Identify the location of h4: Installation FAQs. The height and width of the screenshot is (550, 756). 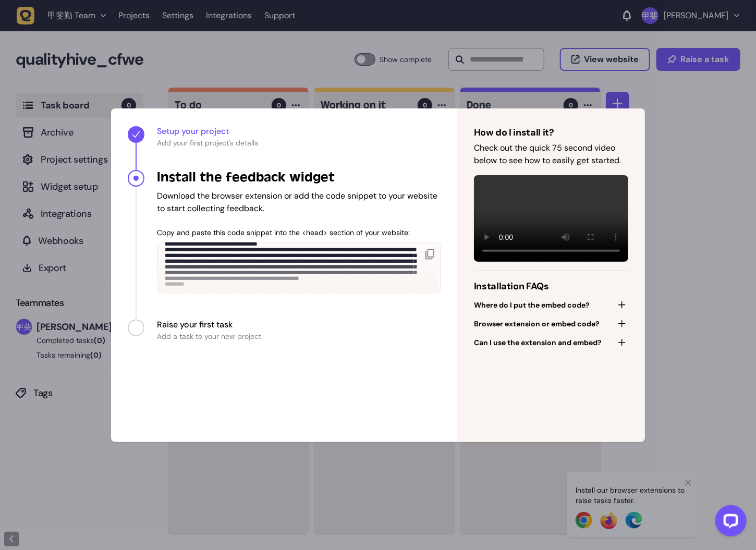
(551, 286).